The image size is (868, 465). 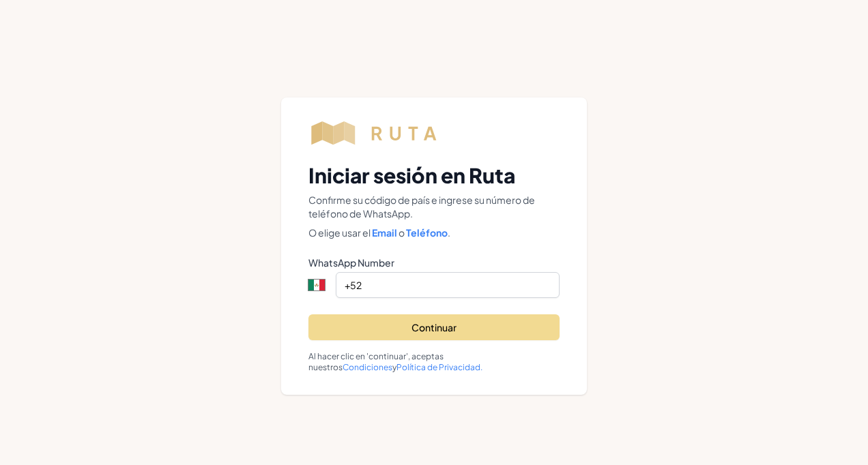 What do you see at coordinates (434, 362) in the screenshot?
I see `p: Al hacer clic en 'continuar', aceptas nuestros y` at bounding box center [434, 362].